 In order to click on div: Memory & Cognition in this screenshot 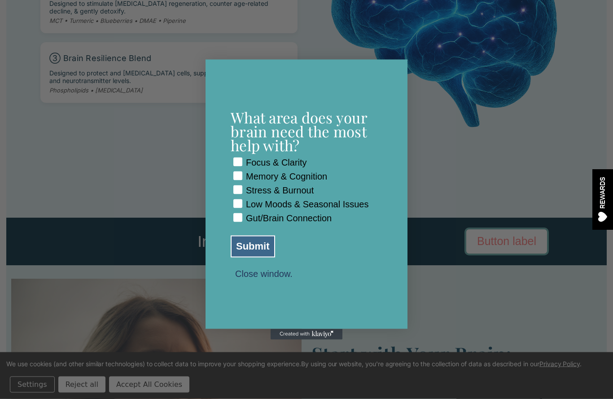, I will do `click(286, 176)`.